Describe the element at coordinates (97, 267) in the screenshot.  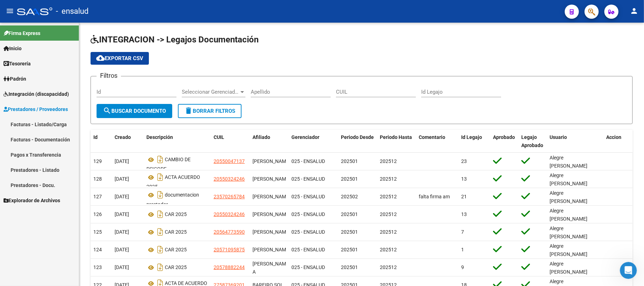
I see `span: 123` at that location.